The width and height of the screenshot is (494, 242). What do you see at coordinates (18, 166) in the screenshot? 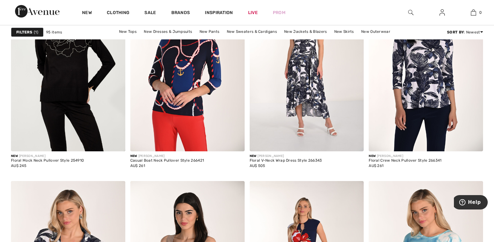
I see `span: AU$ 245` at bounding box center [18, 166].